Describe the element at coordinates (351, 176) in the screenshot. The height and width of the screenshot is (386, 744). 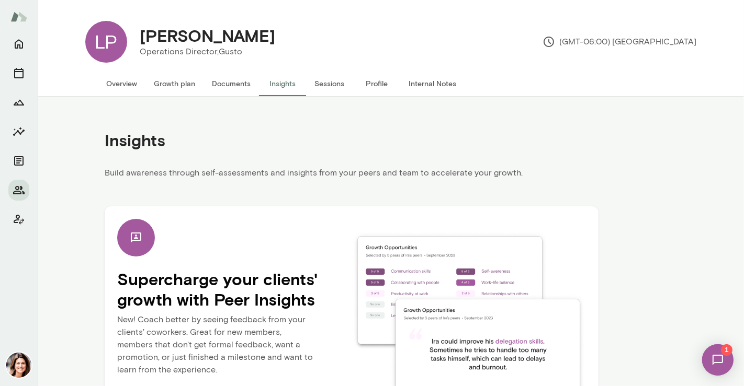
I see `p: Build awareness through self-assessments and insights from your peers and team to accelerate your...` at that location.